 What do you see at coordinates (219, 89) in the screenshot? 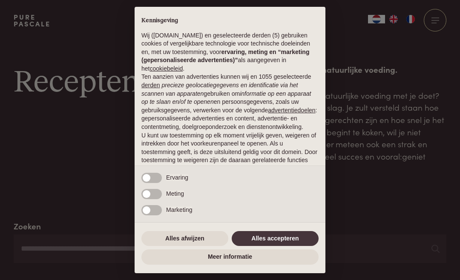
I see `em: precieze geolocatiegegevens en identificatie via het scannen van apparaten` at bounding box center [219, 89].